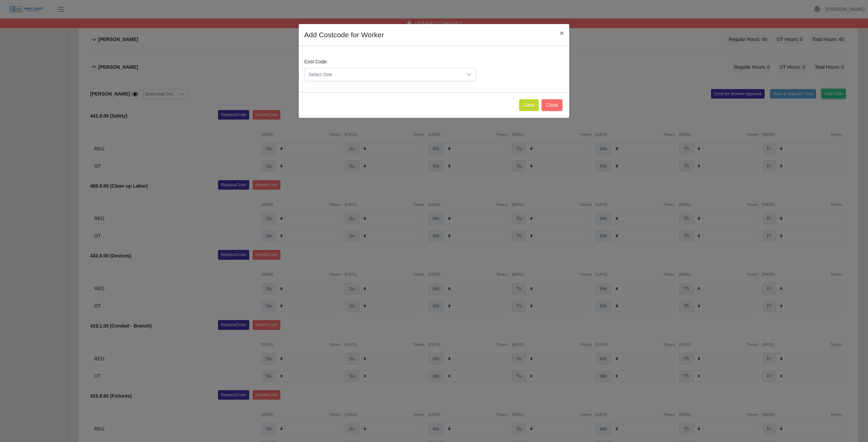 The width and height of the screenshot is (868, 442). What do you see at coordinates (316, 62) in the screenshot?
I see `label: Cost Code:` at bounding box center [316, 62].